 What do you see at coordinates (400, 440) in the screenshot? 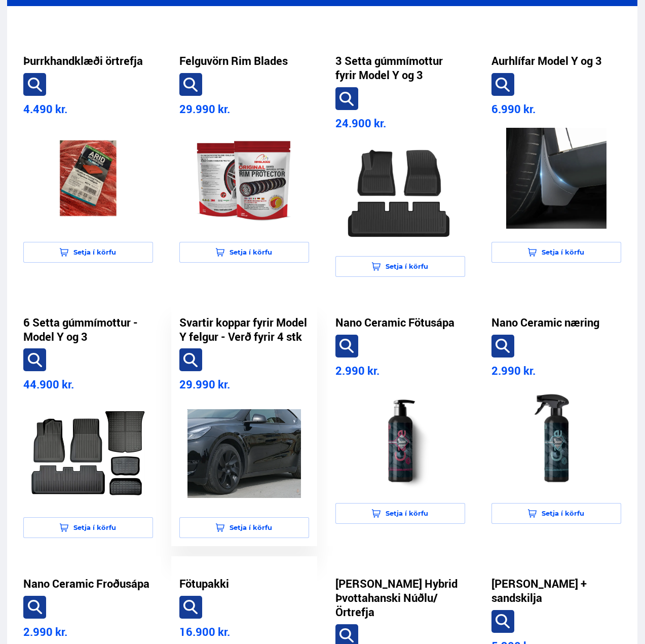
I see `img: product-image-6` at bounding box center [400, 440].